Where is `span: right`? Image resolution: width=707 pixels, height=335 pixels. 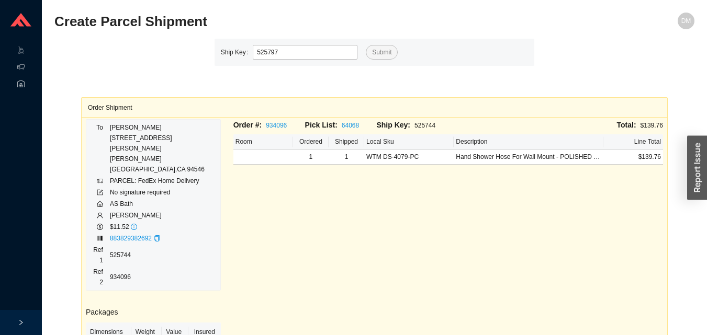
span: right is located at coordinates (21, 323).